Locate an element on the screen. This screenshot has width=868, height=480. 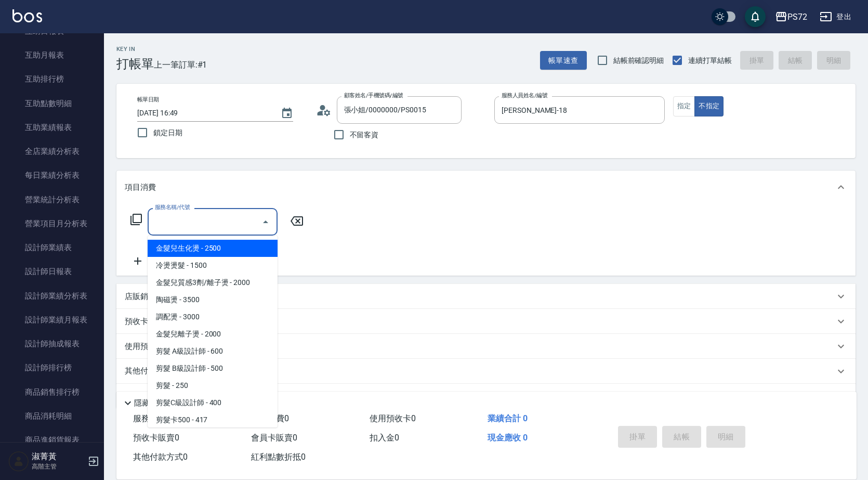
label: 帳單日期 is located at coordinates (149, 100).